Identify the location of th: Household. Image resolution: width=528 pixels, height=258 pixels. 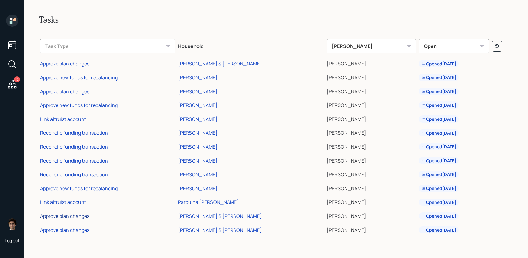
(251, 45).